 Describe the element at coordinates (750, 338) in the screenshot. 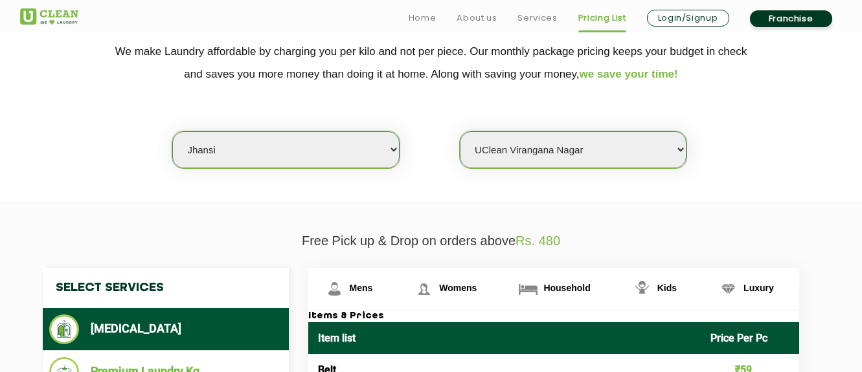

I see `th: Price Per Pc` at that location.